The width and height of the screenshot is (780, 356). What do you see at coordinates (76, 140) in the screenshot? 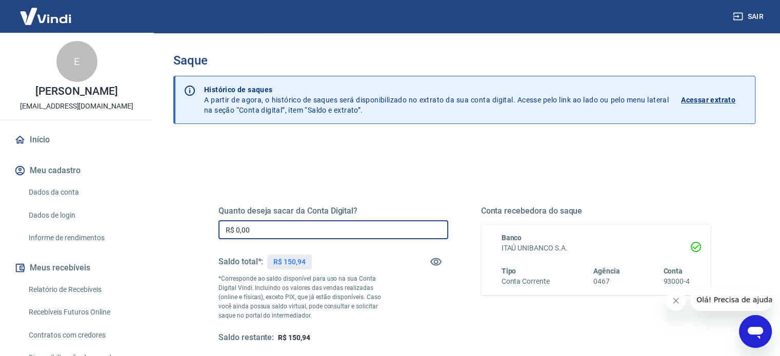
I see `a: Início` at bounding box center [76, 140].